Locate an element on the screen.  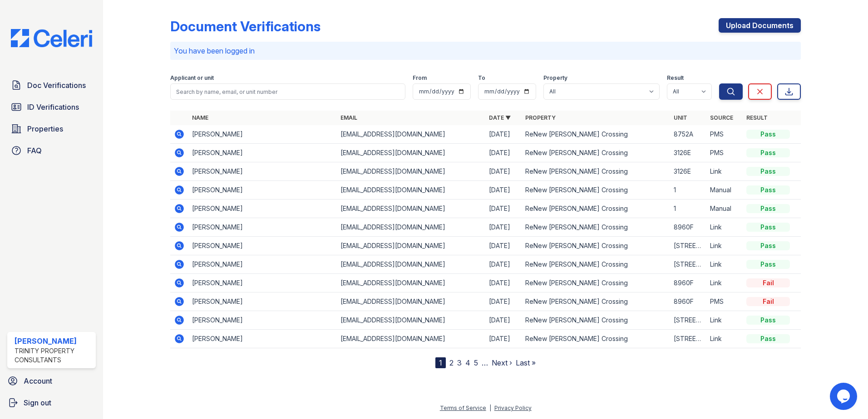
a: 2 is located at coordinates (451, 363).